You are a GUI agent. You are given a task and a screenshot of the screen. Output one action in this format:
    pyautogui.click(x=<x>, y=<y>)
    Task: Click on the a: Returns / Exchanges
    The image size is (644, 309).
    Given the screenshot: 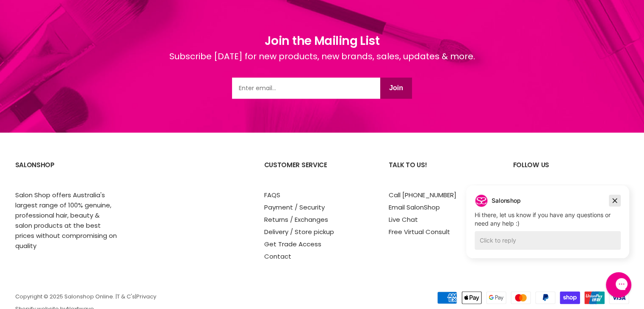 What is the action you would take?
    pyautogui.click(x=296, y=219)
    